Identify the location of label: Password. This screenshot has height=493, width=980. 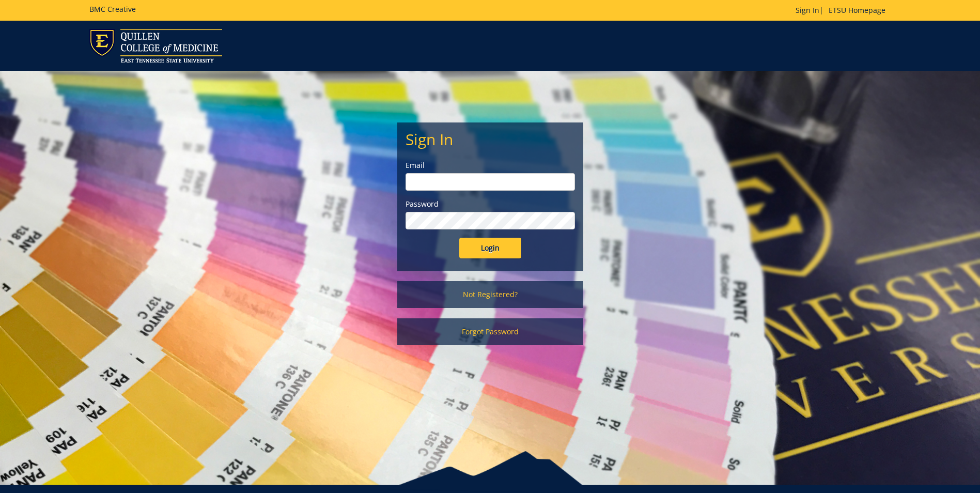
(490, 204).